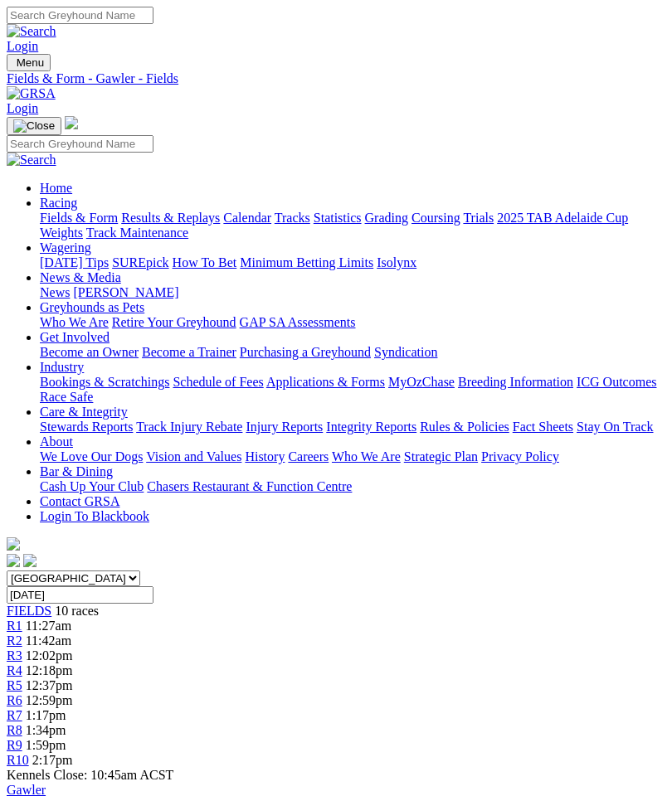 This screenshot has width=672, height=796. What do you see at coordinates (14, 655) in the screenshot?
I see `a: R3` at bounding box center [14, 655].